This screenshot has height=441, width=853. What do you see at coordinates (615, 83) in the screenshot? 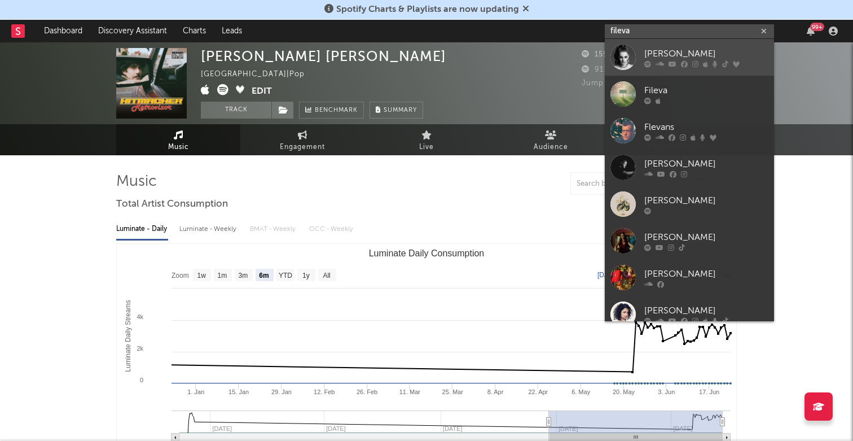
I see `span: Jump Score: 70.0` at bounding box center [615, 83].